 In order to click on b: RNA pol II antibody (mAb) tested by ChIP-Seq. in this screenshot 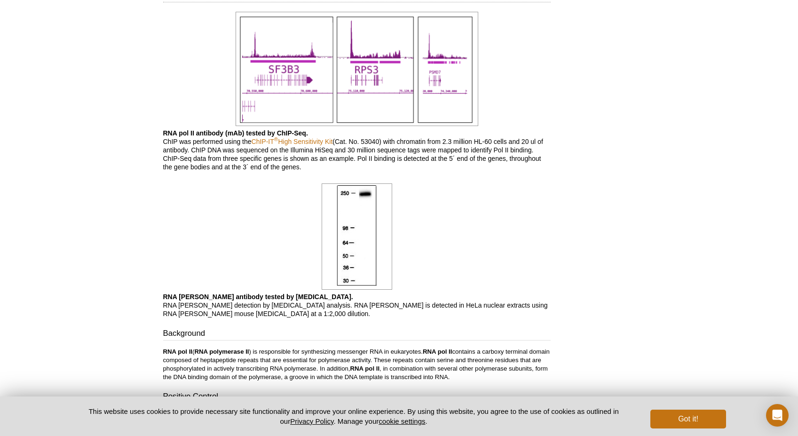, I will do `click(236, 133)`.